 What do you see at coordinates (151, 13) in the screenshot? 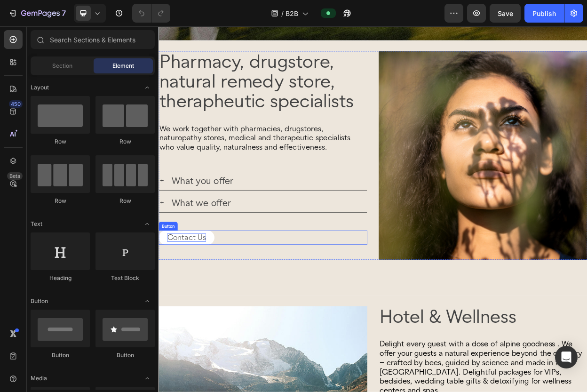
I see `div: Undo/Redo` at bounding box center [151, 13].